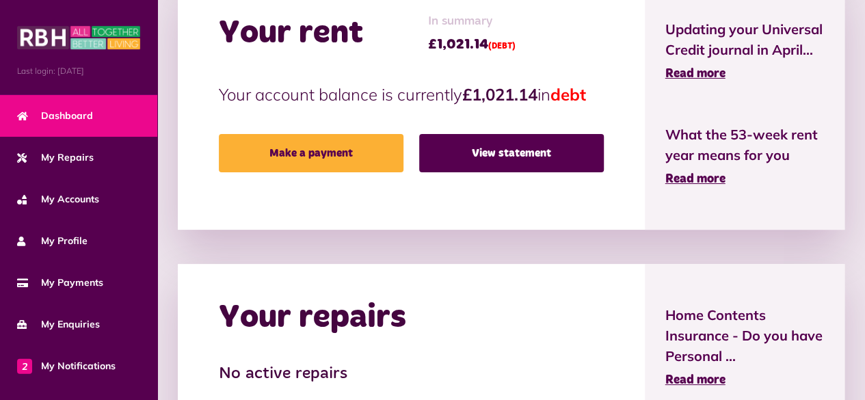 The height and width of the screenshot is (400, 865). What do you see at coordinates (52, 241) in the screenshot?
I see `span: My Profile` at bounding box center [52, 241].